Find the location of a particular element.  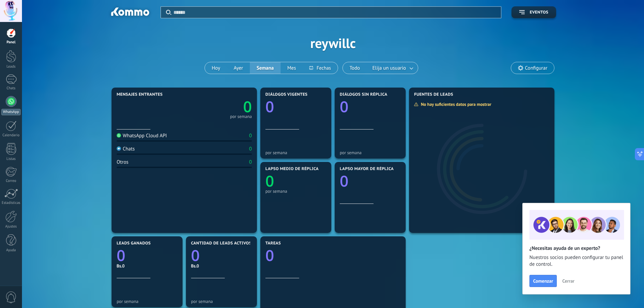

span: Leads ganados is located at coordinates (134, 244).